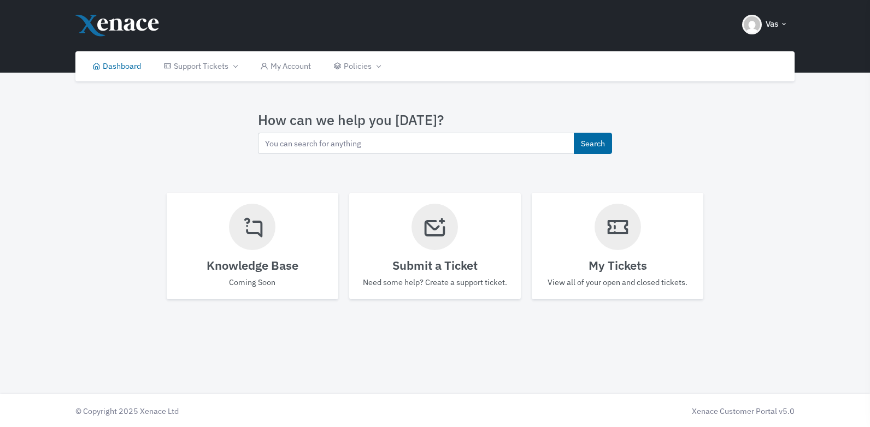 This screenshot has height=427, width=870. What do you see at coordinates (285, 66) in the screenshot?
I see `a: My Account` at bounding box center [285, 66].